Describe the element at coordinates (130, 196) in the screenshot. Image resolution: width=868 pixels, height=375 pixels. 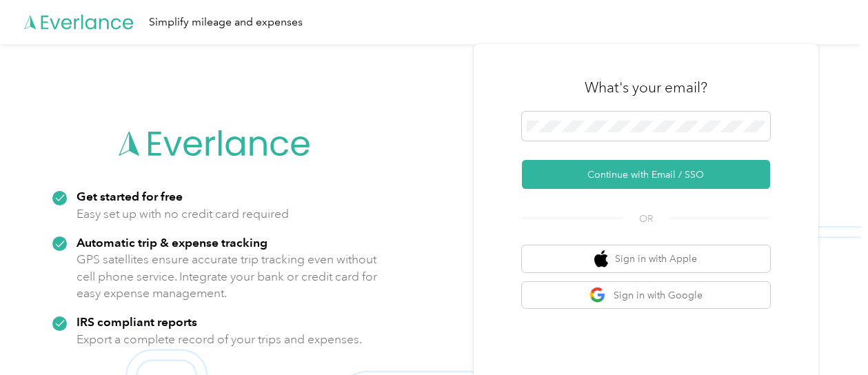
I see `strong: Get started for free` at that location.